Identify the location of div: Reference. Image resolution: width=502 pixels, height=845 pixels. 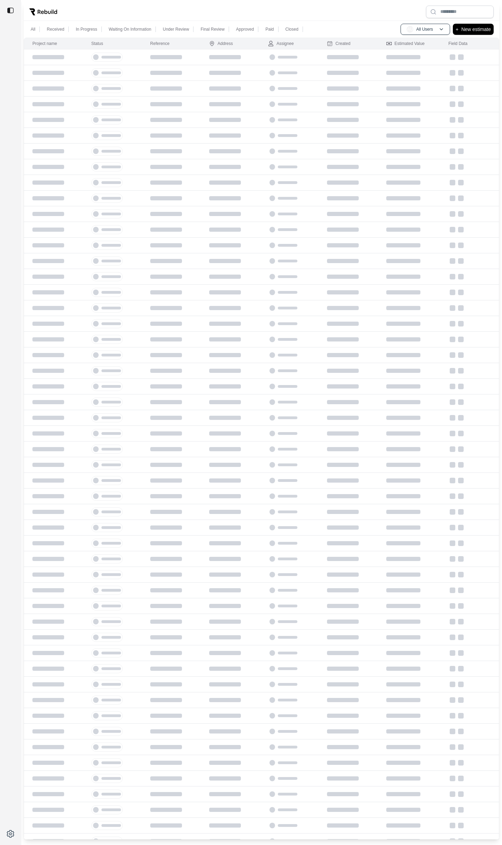
(160, 44).